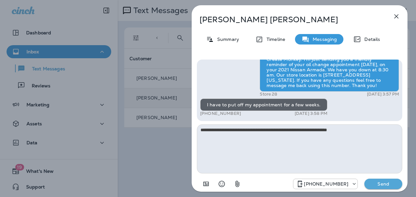  Describe the element at coordinates (222, 184) in the screenshot. I see `button: Select an emoji` at that location.